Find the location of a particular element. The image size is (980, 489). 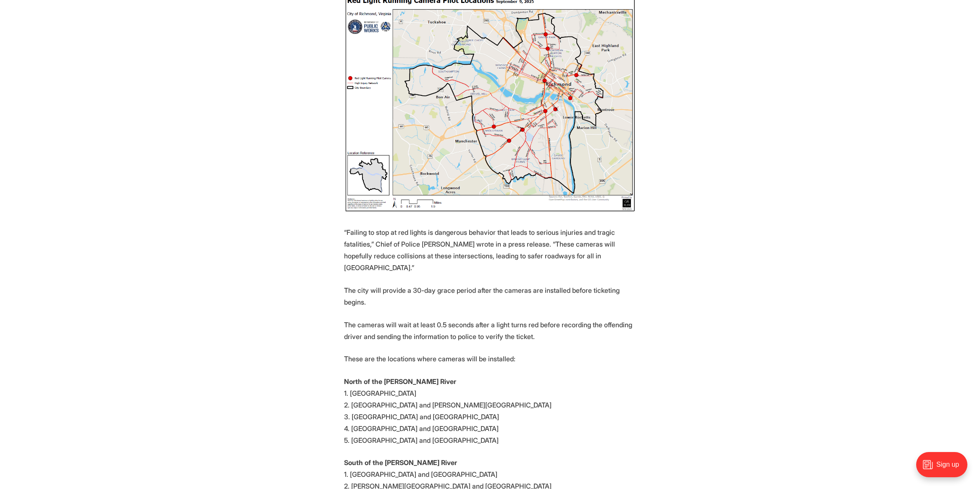

p: “Failing to stop at red lights is dangerous behavior that leads to serious injuries and tragic fa... is located at coordinates (490, 250).